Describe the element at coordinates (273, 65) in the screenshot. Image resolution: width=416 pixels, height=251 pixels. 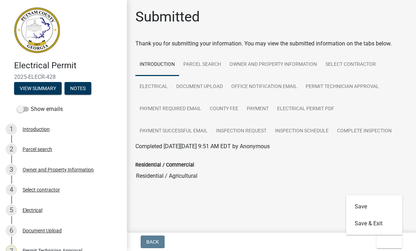
I see `a: Owner and Property Information` at that location.